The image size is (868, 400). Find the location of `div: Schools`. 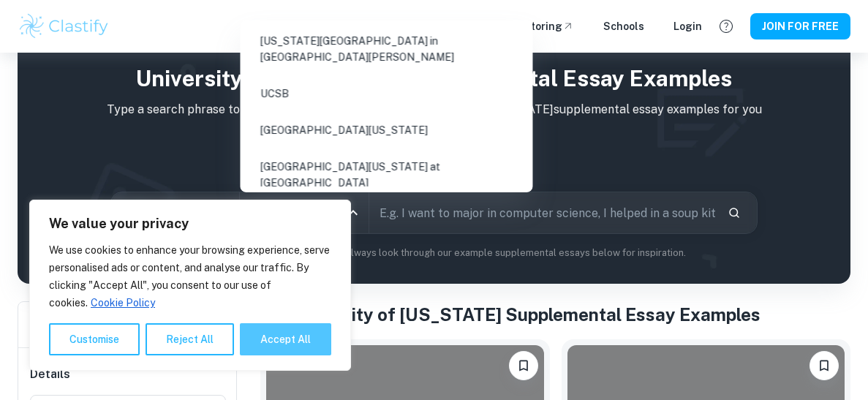

div: Schools is located at coordinates (624, 27).